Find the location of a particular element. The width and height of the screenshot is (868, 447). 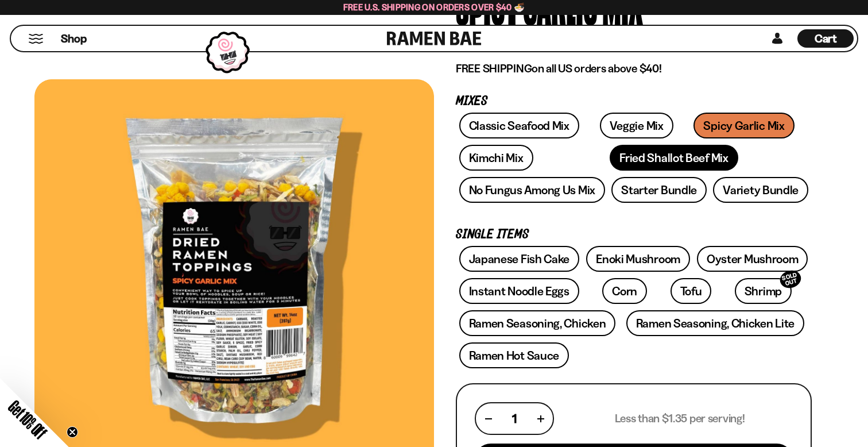

p: Single Items is located at coordinates (634, 234).